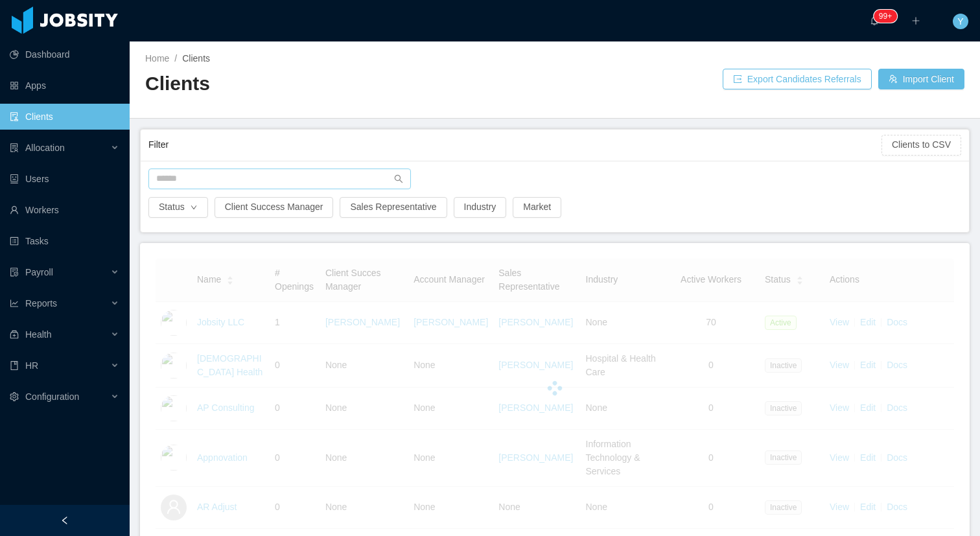  What do you see at coordinates (393, 208) in the screenshot?
I see `button: Sales Representative` at bounding box center [393, 208].